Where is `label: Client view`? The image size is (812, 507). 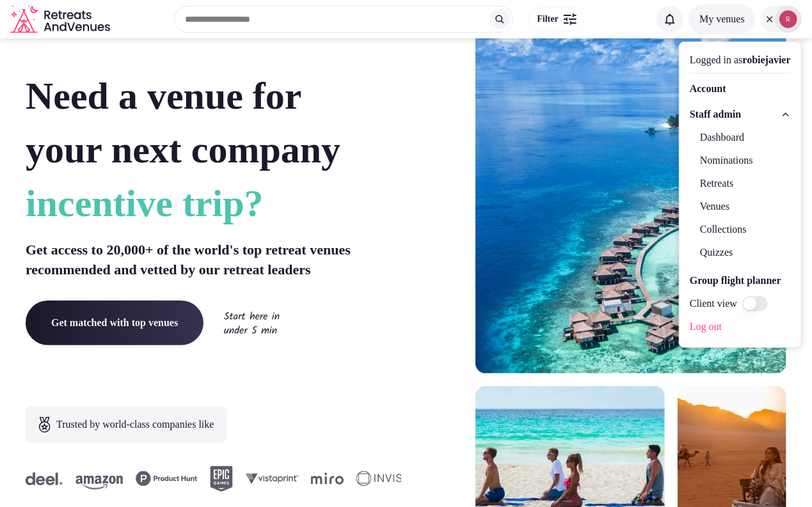 label: Client view is located at coordinates (713, 304).